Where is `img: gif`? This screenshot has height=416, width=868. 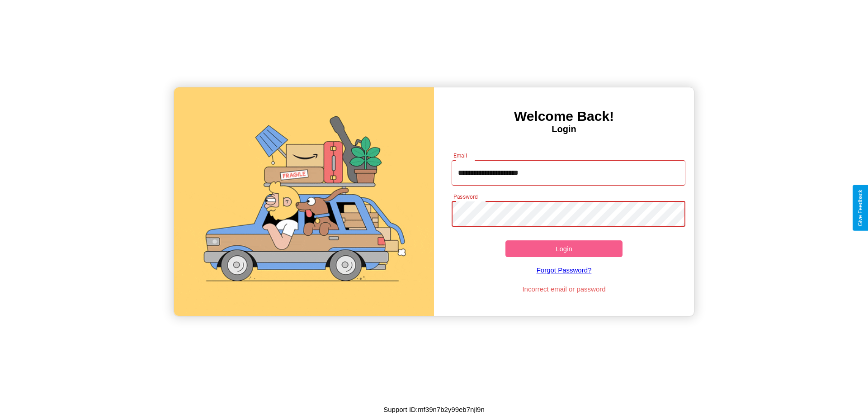
img: gif is located at coordinates (304, 201).